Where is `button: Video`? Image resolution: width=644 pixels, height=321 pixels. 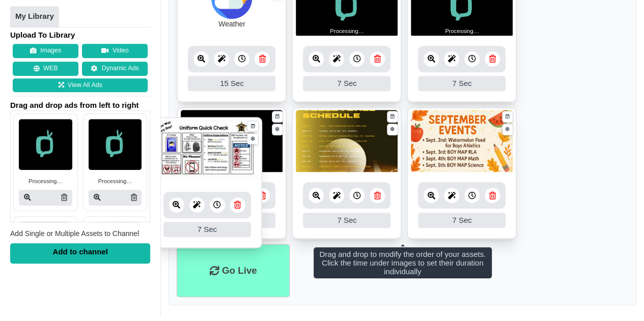
button: Video is located at coordinates (114, 51).